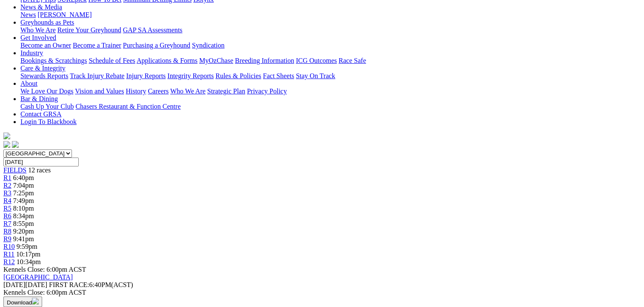  What do you see at coordinates (217, 60) in the screenshot?
I see `a: MyOzChase` at bounding box center [217, 60].